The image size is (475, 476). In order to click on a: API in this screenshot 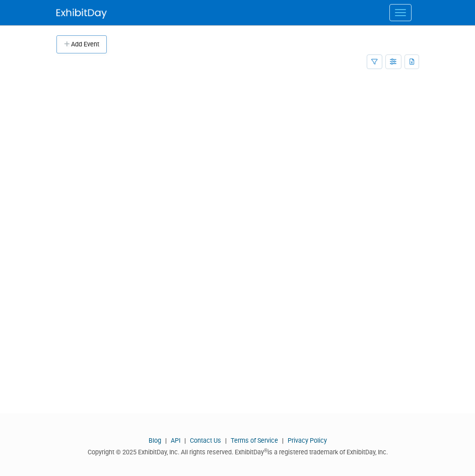, I will do `click(175, 440)`.